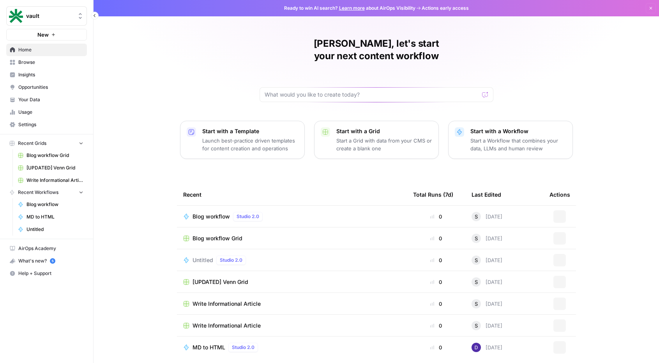  I want to click on button: Start with a TemplateLaunch best-practice driven templates for content creation and operations, so click(243, 140).